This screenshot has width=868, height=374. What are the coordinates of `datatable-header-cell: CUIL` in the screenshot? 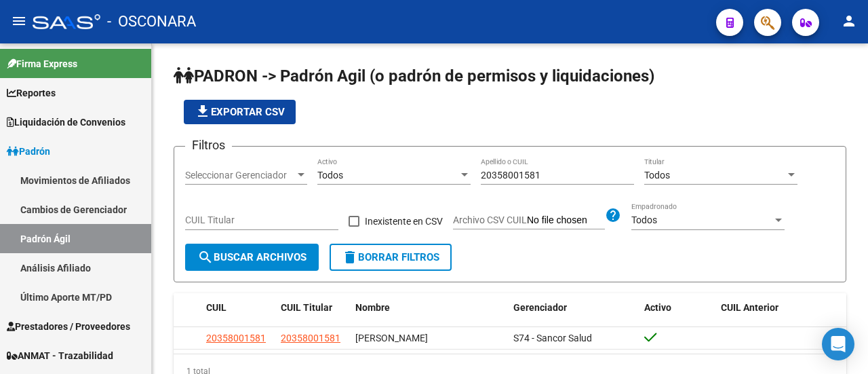 It's located at (238, 307).